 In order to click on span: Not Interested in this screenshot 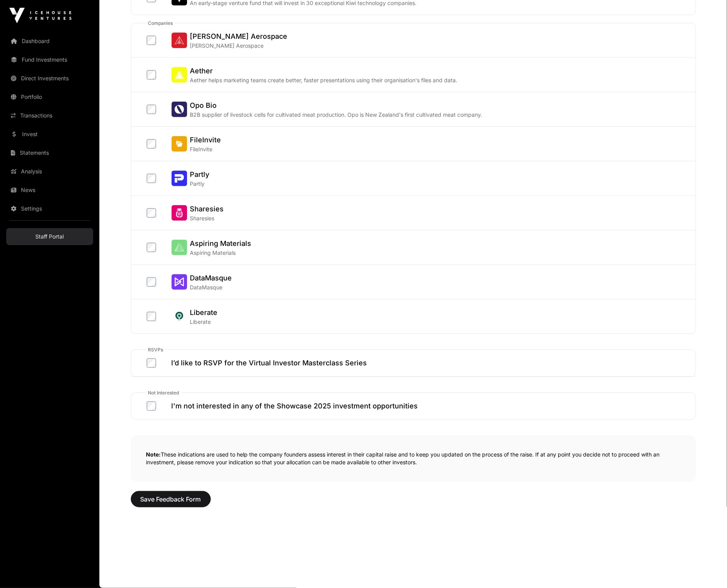, I will do `click(164, 393)`.